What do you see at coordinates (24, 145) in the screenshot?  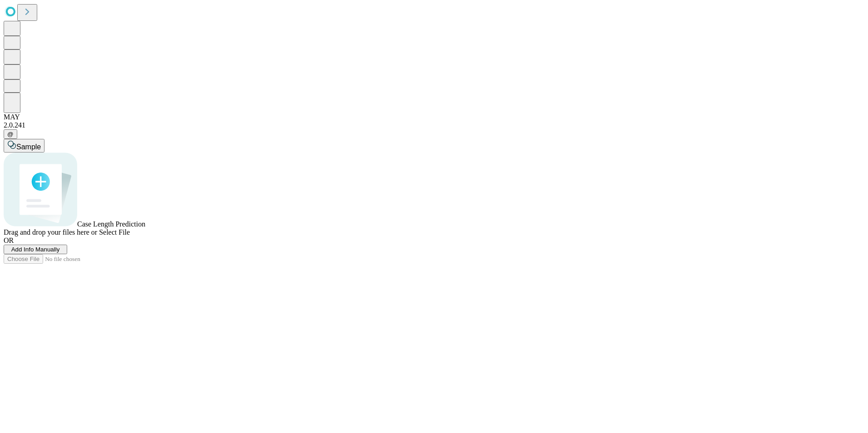 I see `button: Sample` at bounding box center [24, 145].